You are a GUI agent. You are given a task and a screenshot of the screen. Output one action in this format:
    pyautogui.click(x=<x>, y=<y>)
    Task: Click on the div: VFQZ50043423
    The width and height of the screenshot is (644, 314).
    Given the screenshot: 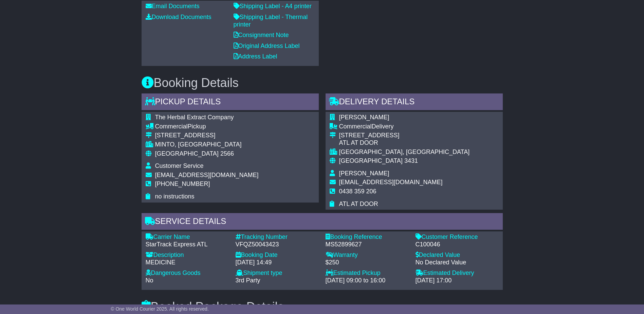 What is the action you would take?
    pyautogui.click(x=277, y=244)
    